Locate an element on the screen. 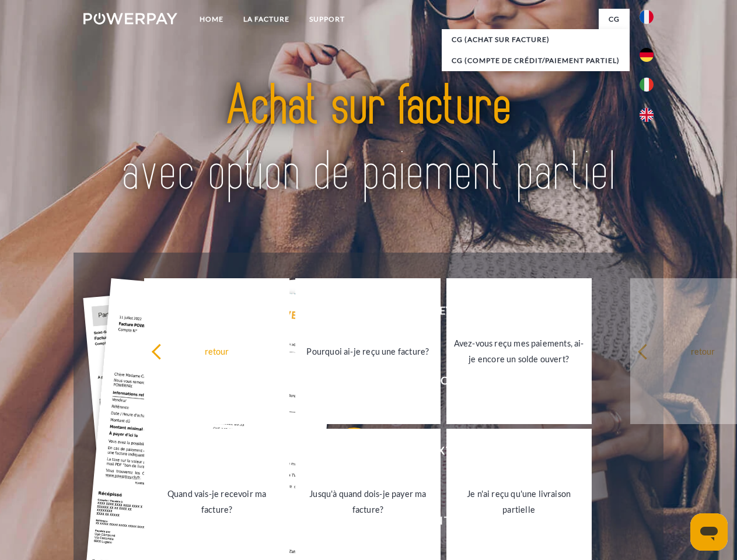  div: Pourquoi ai-je reçu une facture? is located at coordinates (368, 350).